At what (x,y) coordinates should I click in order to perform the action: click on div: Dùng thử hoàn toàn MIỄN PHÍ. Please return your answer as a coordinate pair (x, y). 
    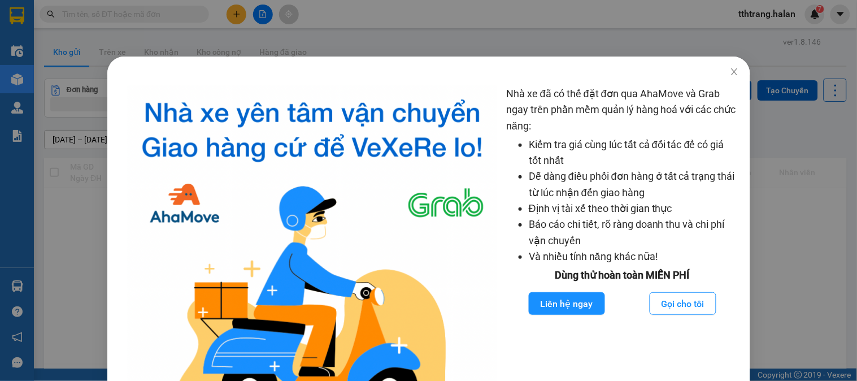
    Looking at the image, I should click on (622, 275).